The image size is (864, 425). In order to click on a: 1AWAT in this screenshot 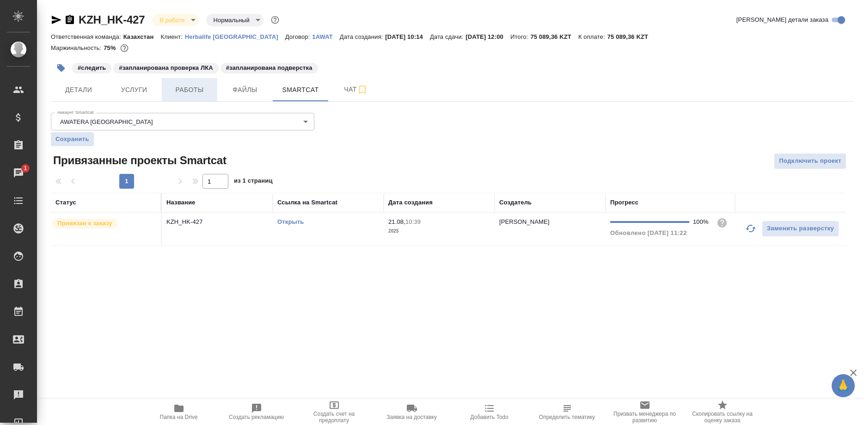, I will do `click(326, 36)`.